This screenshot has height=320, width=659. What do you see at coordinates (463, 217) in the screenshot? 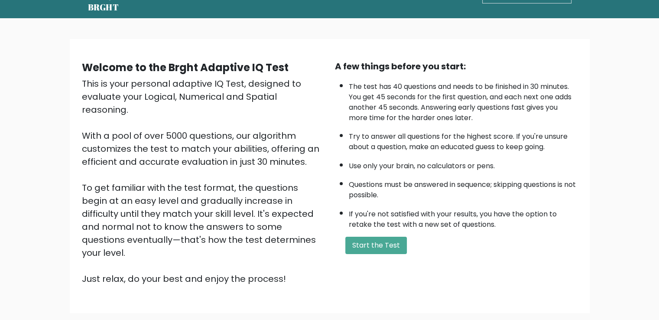
I see `li: If you're not satisfied with your results, you have the option to retake the test with a new set ...` at bounding box center [463, 217].